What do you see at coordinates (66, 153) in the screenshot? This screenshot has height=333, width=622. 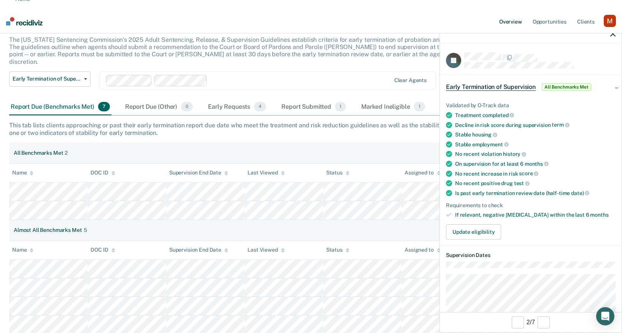 I see `div: 2` at bounding box center [66, 153].